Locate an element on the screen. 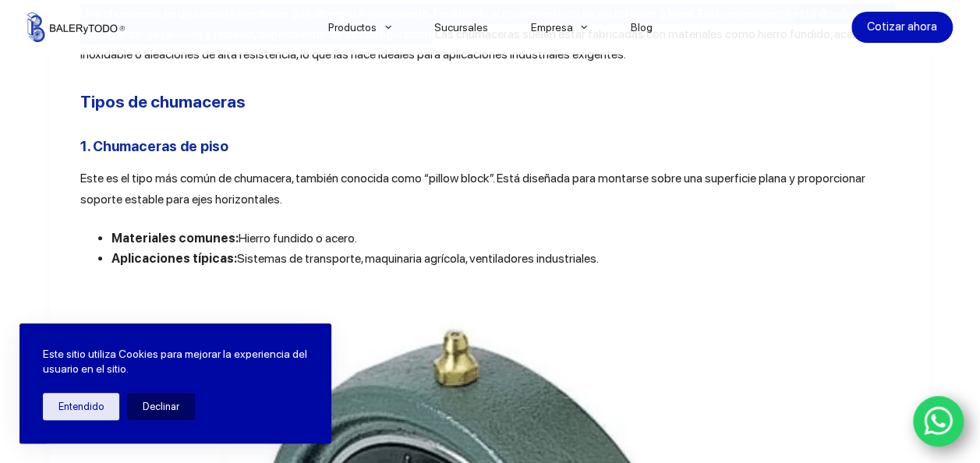 The height and width of the screenshot is (463, 980). img: Balerytodo is located at coordinates (76, 27).